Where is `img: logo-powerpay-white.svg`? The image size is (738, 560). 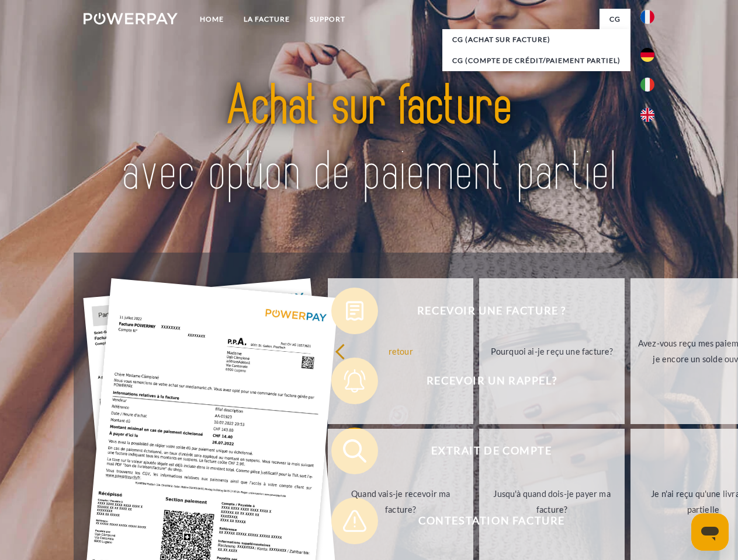 img: logo-powerpay-white.svg is located at coordinates (130, 19).